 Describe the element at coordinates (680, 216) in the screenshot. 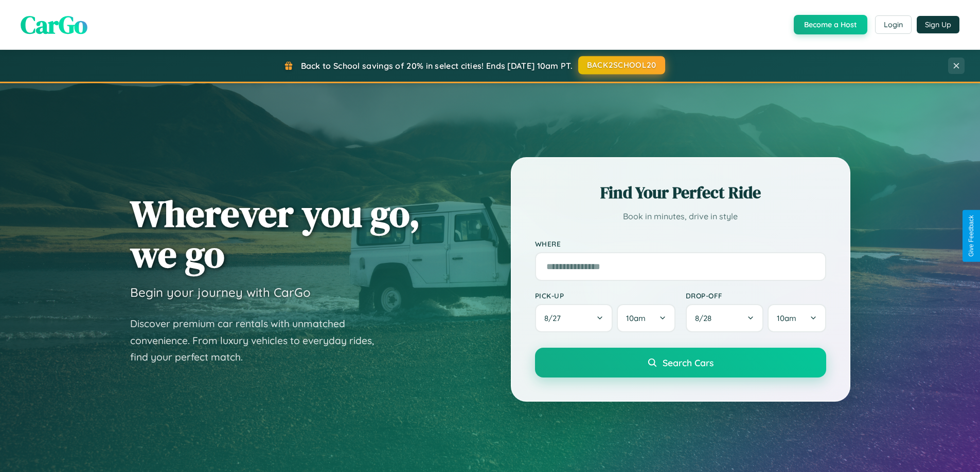

I see `p: Book in minutes, drive in style` at that location.